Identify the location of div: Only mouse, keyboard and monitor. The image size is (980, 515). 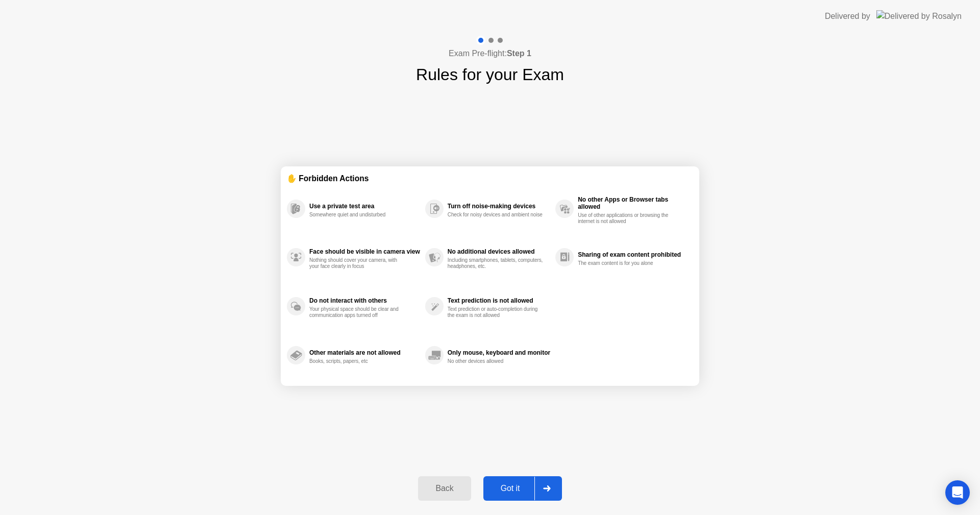
(498, 353).